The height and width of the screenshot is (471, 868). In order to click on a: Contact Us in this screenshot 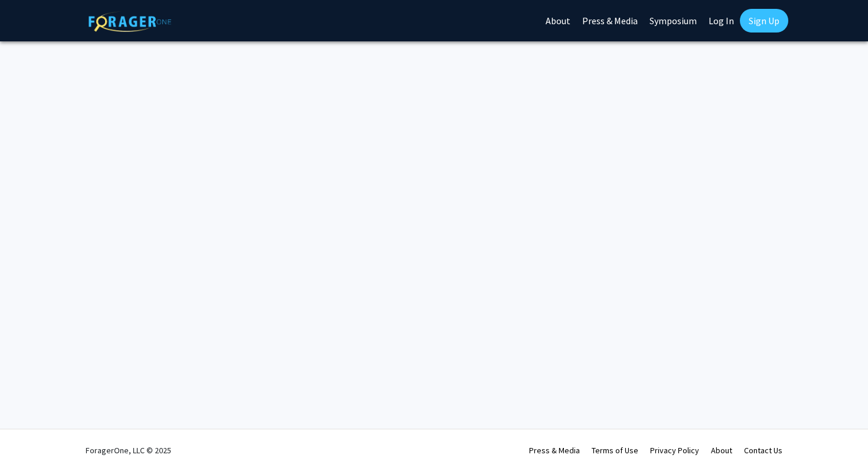, I will do `click(763, 450)`.